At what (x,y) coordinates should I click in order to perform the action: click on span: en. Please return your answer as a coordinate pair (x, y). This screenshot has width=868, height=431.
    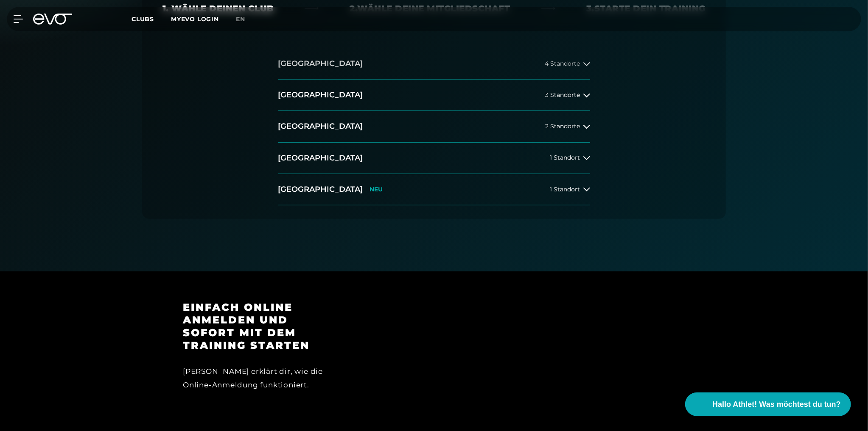
    Looking at the image, I should click on (240, 19).